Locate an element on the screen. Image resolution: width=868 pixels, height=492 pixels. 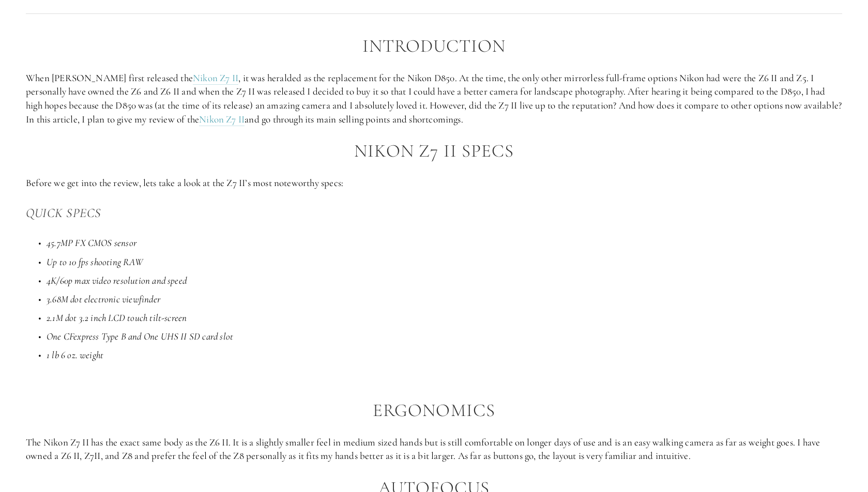
em: One CFexpress Type B and One UHS II SD card slot is located at coordinates (139, 336).